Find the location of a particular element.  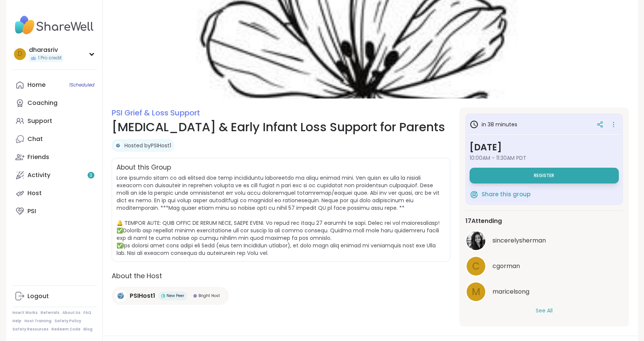

a: Friends is located at coordinates (54, 157).